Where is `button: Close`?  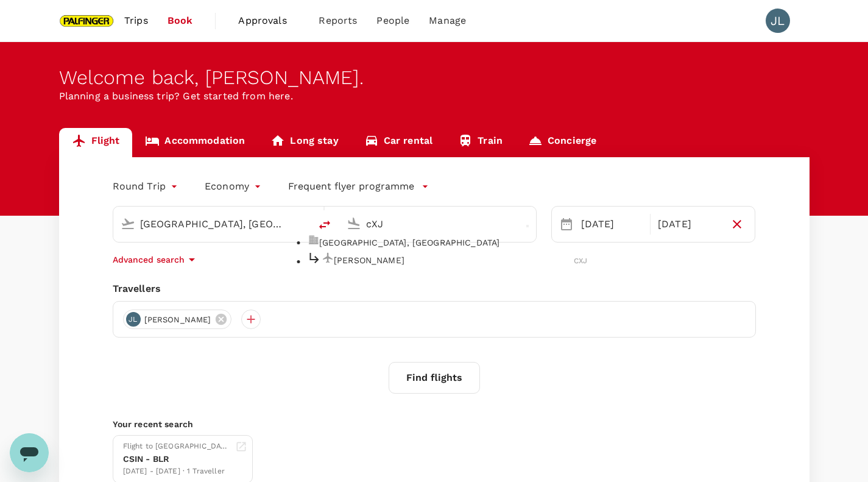
button: Close is located at coordinates (528, 226).